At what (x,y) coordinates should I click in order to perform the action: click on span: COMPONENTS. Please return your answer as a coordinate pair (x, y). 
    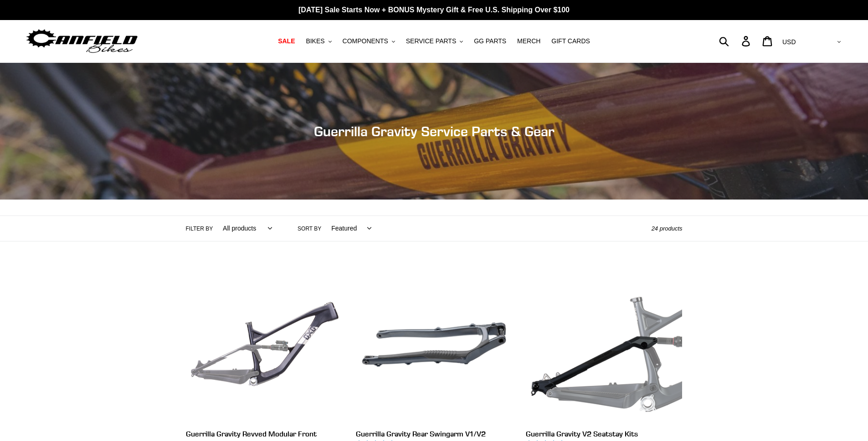
    Looking at the image, I should click on (366, 41).